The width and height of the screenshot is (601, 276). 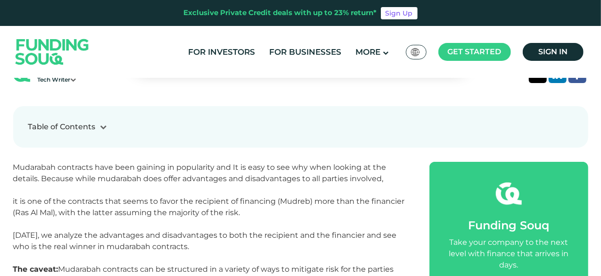 What do you see at coordinates (509, 225) in the screenshot?
I see `span: Funding Souq` at bounding box center [509, 225].